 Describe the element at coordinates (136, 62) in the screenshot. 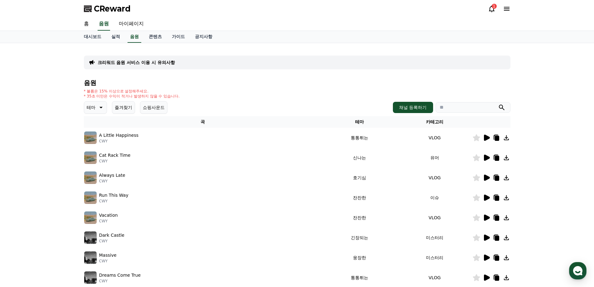

I see `p: 크리워드 음원 서비스 이용 시 유의사항` at that location.